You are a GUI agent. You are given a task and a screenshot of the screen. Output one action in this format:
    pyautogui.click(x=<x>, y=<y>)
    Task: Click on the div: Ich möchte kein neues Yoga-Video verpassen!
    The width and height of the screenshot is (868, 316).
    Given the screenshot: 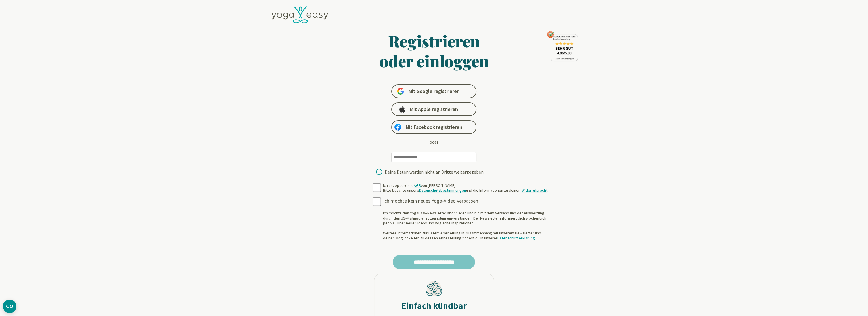 What is the action you would take?
    pyautogui.click(x=467, y=200)
    